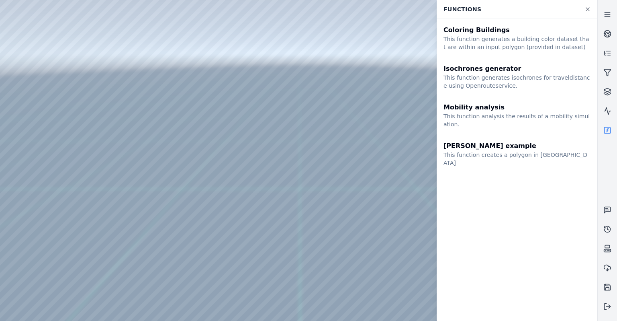  Describe the element at coordinates (517, 82) in the screenshot. I see `div: This function generates isochrones for traveldistance using Openrouteservice.` at that location.